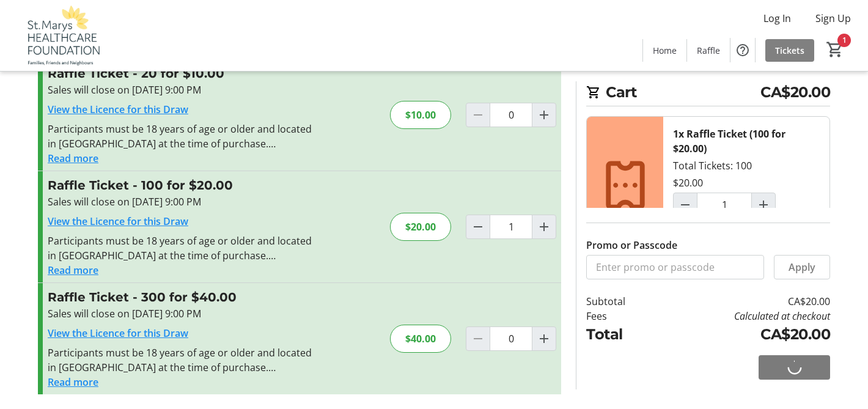 The height and width of the screenshot is (409, 868). Describe the element at coordinates (664, 50) in the screenshot. I see `a: Home` at that location.